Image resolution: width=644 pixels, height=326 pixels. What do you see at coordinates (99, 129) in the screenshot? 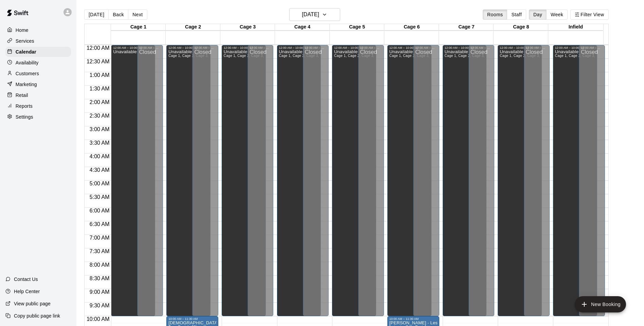
I see `span: 3:00 AM` at bounding box center [99, 129].